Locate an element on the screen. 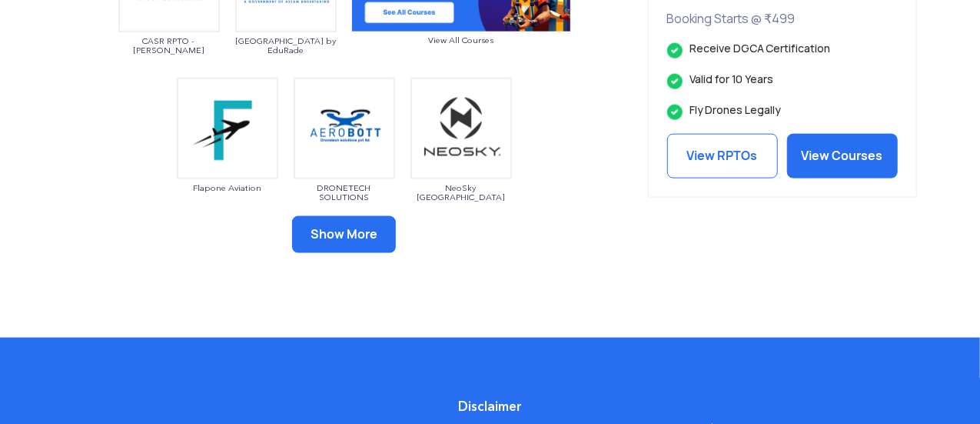  button: Show More is located at coordinates (343, 234).